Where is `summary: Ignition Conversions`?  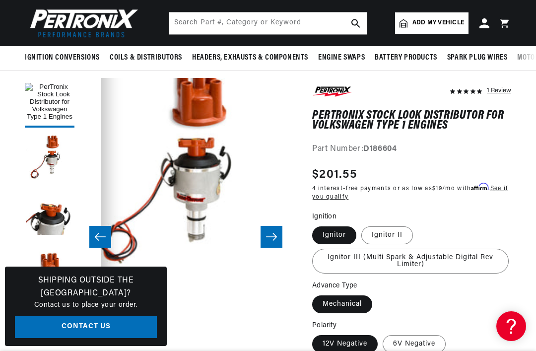 summary: Ignition Conversions is located at coordinates (64, 58).